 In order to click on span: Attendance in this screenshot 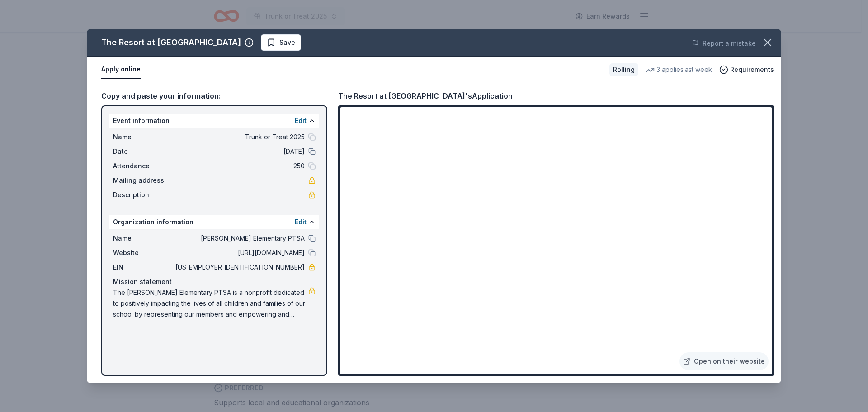, I will do `click(144, 166)`.